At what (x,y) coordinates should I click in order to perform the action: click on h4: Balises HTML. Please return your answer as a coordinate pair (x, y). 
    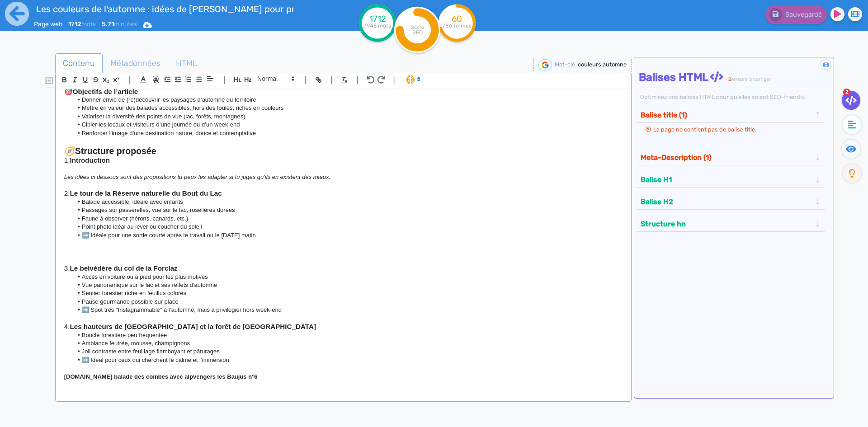
    Looking at the image, I should click on (735, 77).